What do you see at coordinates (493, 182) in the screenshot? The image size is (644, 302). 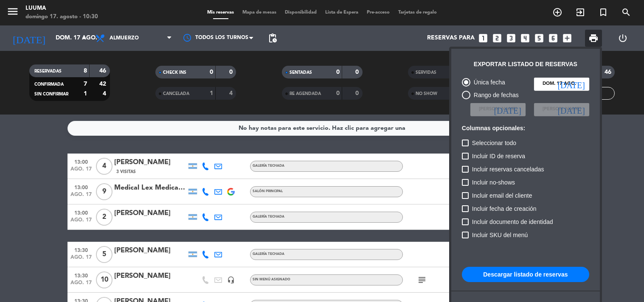 I see `span: Incluir no-shows` at bounding box center [493, 182].